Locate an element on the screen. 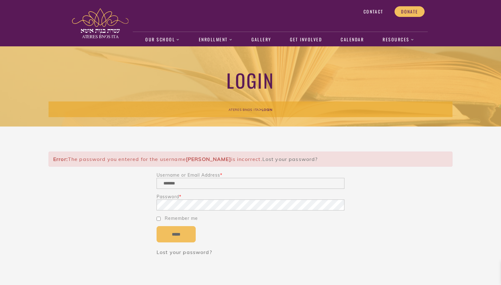 This screenshot has width=501, height=285. a: Ateres Bnos Ita is located at coordinates (244, 109).